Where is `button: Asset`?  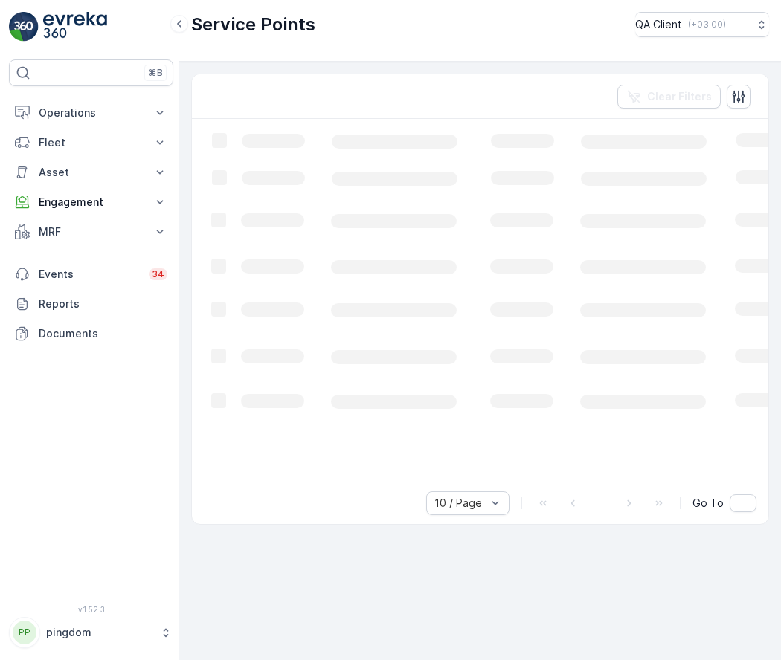 button: Asset is located at coordinates (91, 173).